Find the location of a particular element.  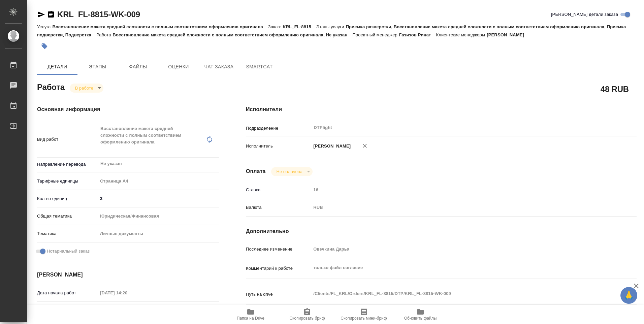

button: В работе is located at coordinates (85, 88).